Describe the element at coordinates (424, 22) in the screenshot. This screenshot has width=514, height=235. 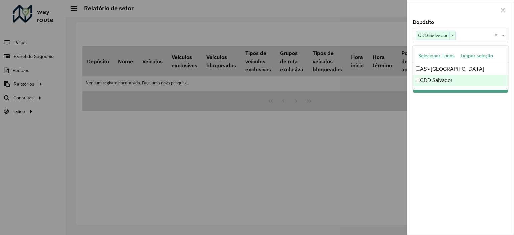
I see `label: Depósito` at that location.